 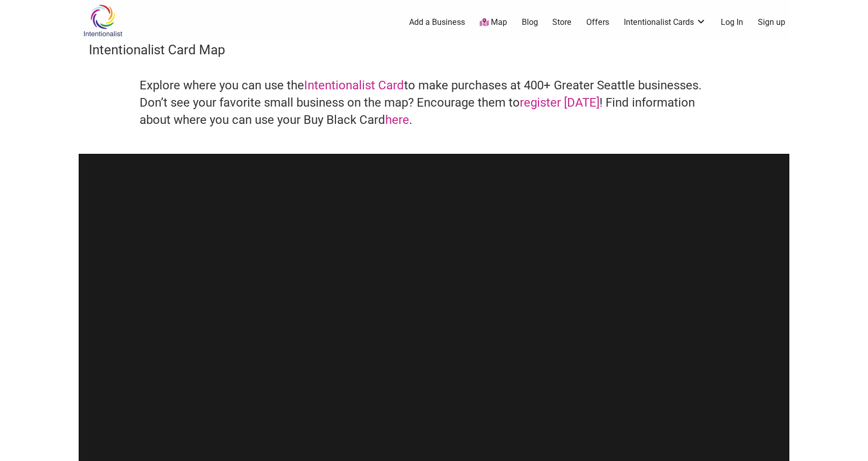 What do you see at coordinates (434, 103) in the screenshot?
I see `h4: Explore where you can use the to make purchases at 400+ Greater Seattle businesses. Don’t see you...` at bounding box center [434, 103].